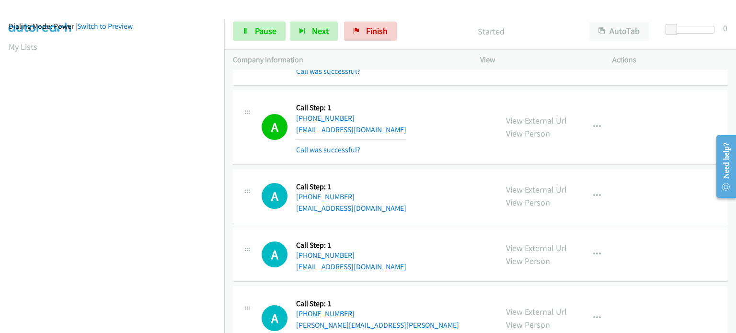  Describe the element at coordinates (376, 31) in the screenshot. I see `span: Finish` at that location.